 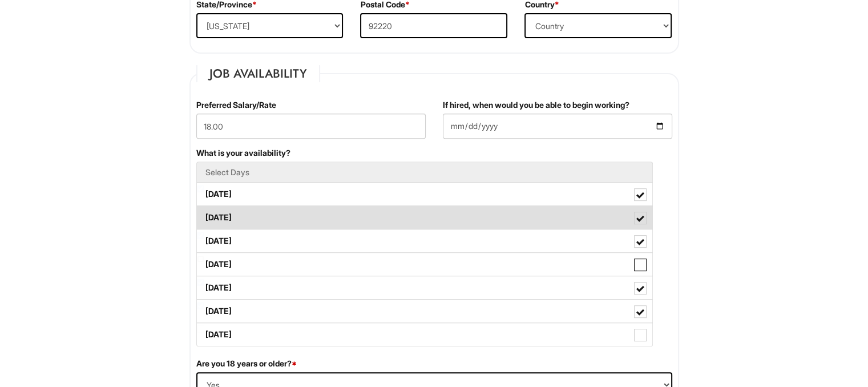 I want to click on label: Are you 18 years or older?, so click(x=247, y=364).